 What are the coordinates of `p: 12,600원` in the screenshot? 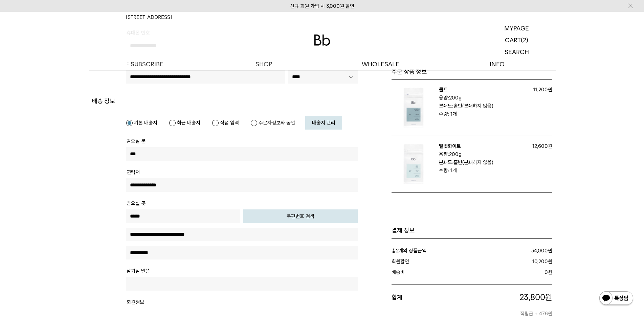 It's located at (539, 146).